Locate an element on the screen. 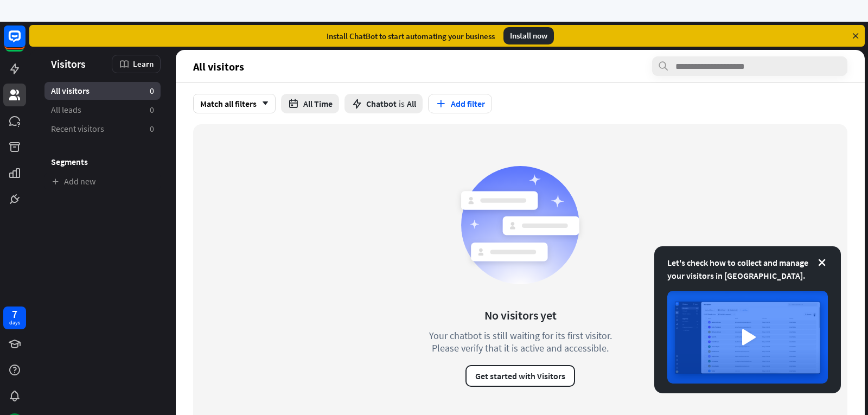  a: Add new is located at coordinates (103, 182).